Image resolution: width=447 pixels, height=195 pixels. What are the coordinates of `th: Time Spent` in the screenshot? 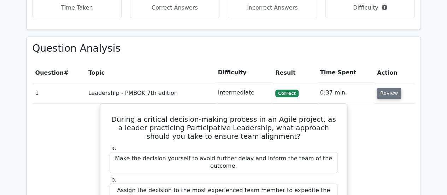 It's located at (346, 73).